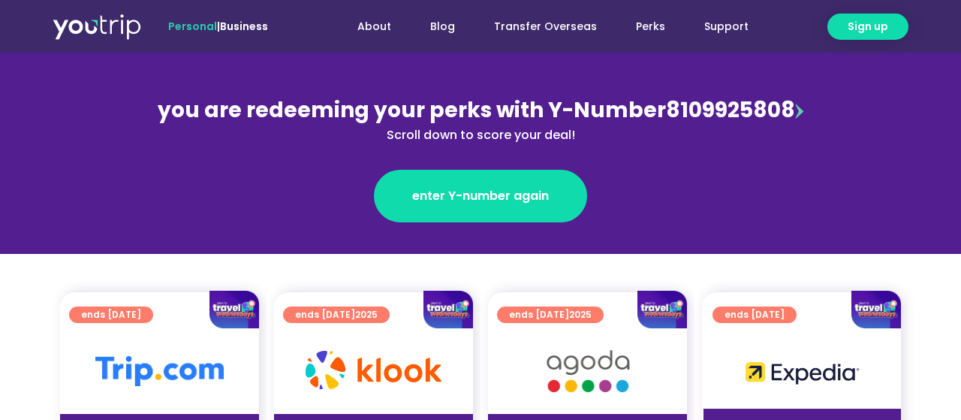 Image resolution: width=961 pixels, height=420 pixels. I want to click on span: enter Y-number again, so click(481, 196).